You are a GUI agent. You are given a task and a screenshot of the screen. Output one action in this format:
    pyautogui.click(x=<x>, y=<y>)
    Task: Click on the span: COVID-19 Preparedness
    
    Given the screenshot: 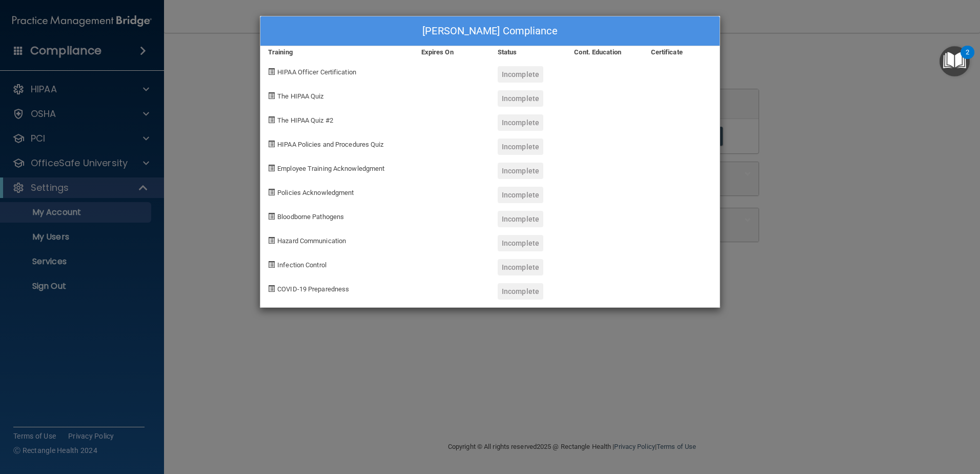 What is the action you would take?
    pyautogui.click(x=313, y=289)
    